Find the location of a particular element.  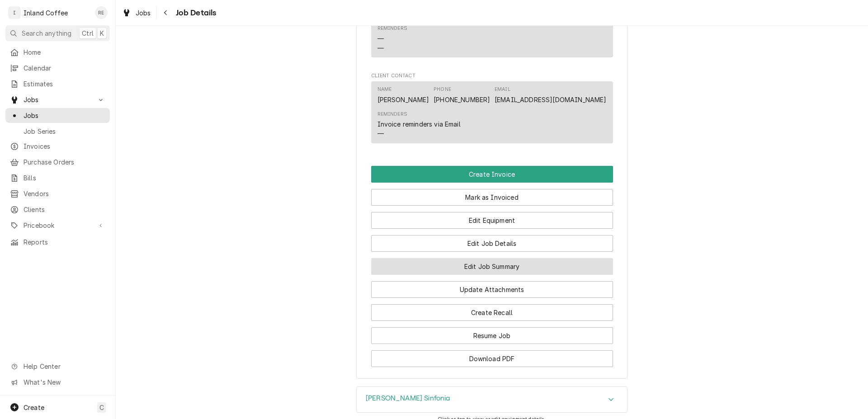

a: Clients is located at coordinates (57, 209).